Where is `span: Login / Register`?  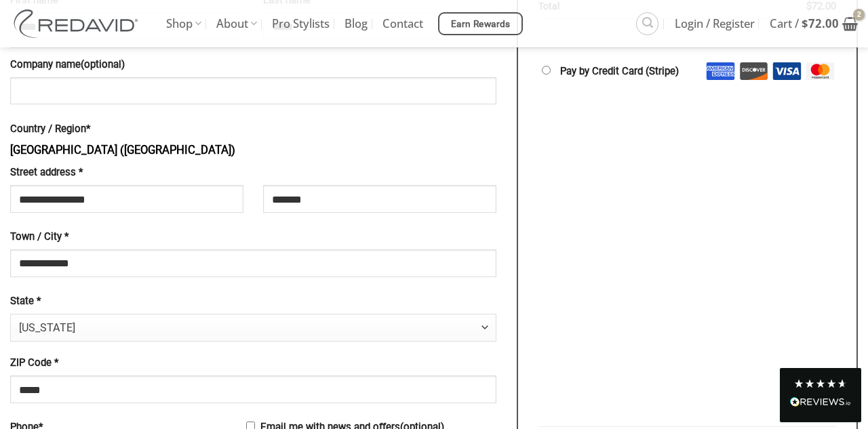
span: Login / Register is located at coordinates (715, 24).